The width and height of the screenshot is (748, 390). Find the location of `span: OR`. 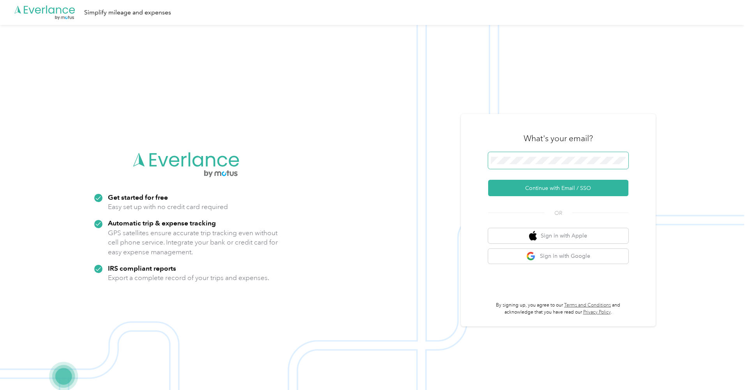

span: OR is located at coordinates (558, 213).